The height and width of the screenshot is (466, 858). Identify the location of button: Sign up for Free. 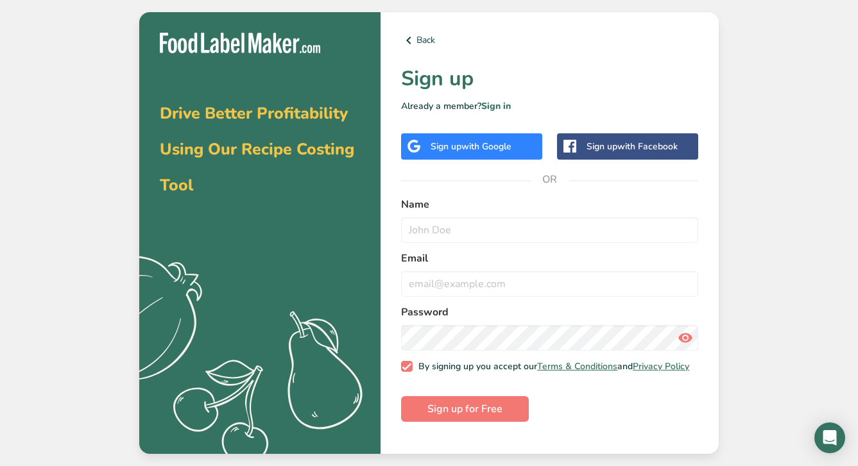
(464, 409).